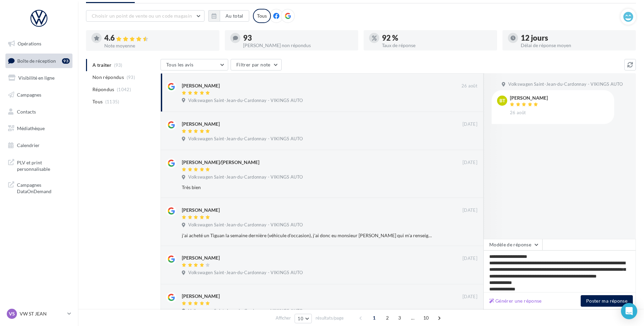 This screenshot has height=326, width=644. What do you see at coordinates (39, 129) in the screenshot?
I see `a: Médiathèque` at bounding box center [39, 129].